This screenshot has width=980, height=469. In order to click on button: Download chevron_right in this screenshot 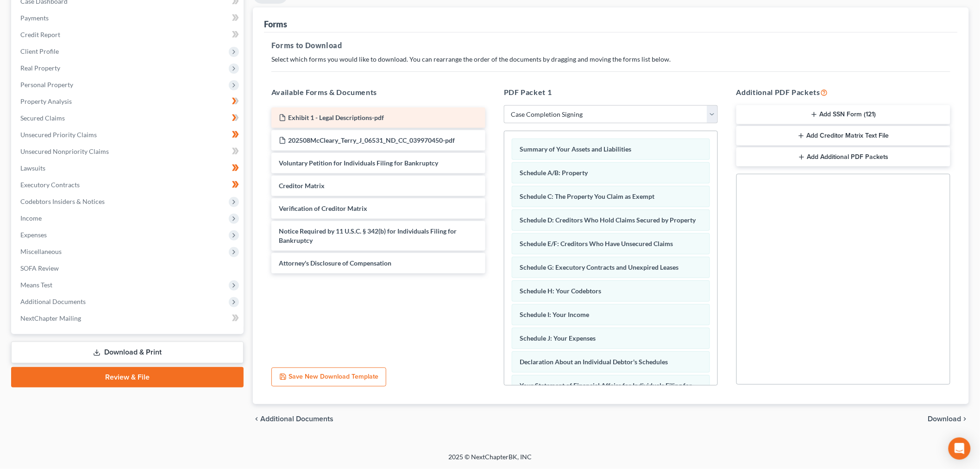, I will do `click(949, 419)`.